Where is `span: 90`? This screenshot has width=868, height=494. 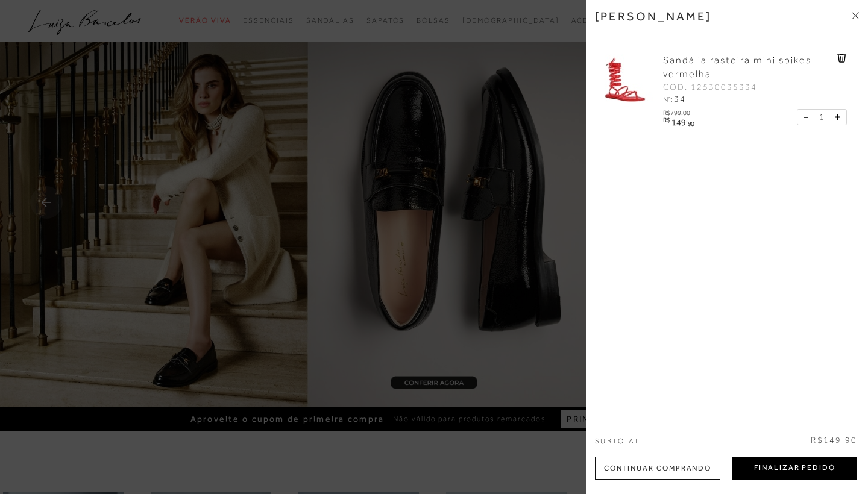
span: 90 is located at coordinates (691, 123).